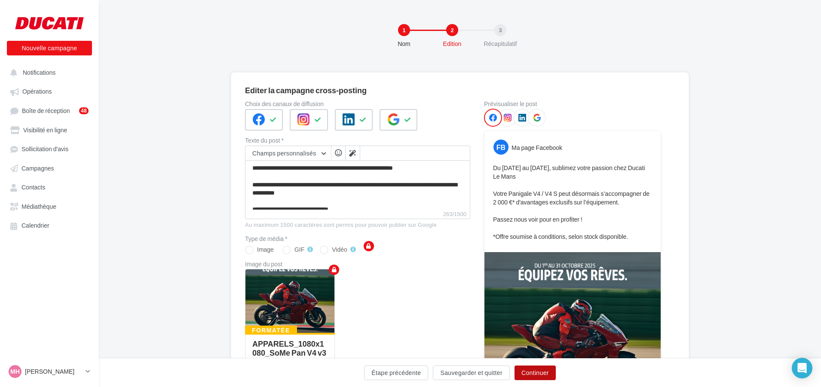 Image resolution: width=821 pixels, height=387 pixels. What do you see at coordinates (284, 153) in the screenshot?
I see `span: Champs personnalisés` at bounding box center [284, 153].